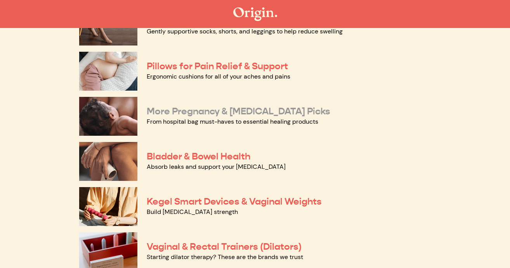 This screenshot has height=268, width=510. I want to click on a: Kegel Smart Devices & Vaginal Weights, so click(234, 201).